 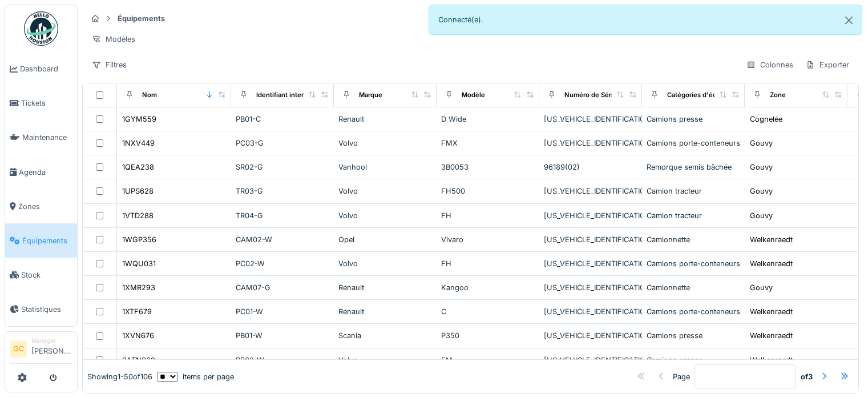 What do you see at coordinates (120, 377) in the screenshot?
I see `div: Showing 1 - 50 of 106` at bounding box center [120, 377].